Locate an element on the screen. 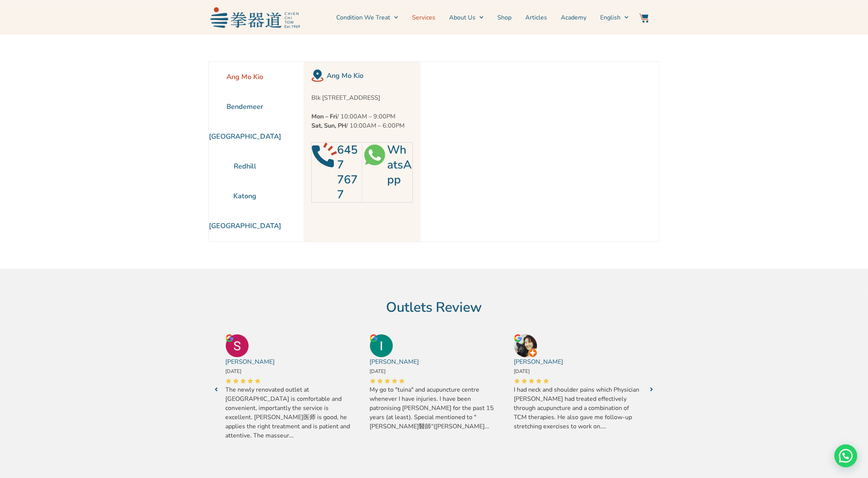 The width and height of the screenshot is (868, 478). a: Services is located at coordinates (423, 18).